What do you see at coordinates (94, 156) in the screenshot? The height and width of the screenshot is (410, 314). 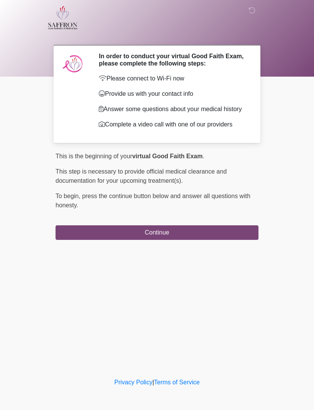 I see `span: This is the beginning of your` at bounding box center [94, 156].